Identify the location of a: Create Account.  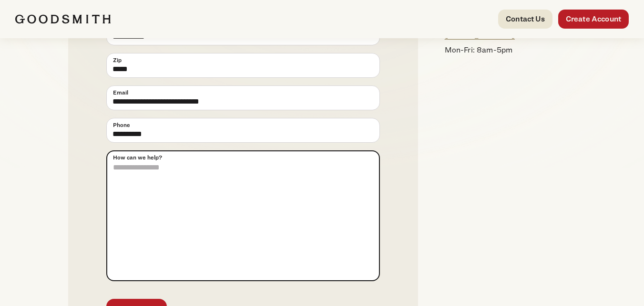
(594, 19).